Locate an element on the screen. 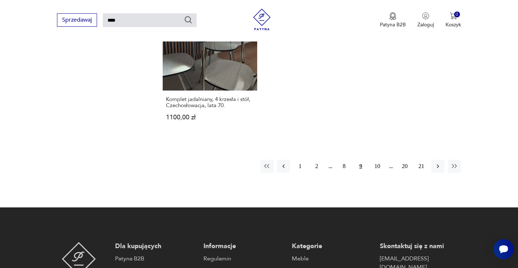 Image resolution: width=518 pixels, height=268 pixels. p: Dla kupujących is located at coordinates (156, 247).